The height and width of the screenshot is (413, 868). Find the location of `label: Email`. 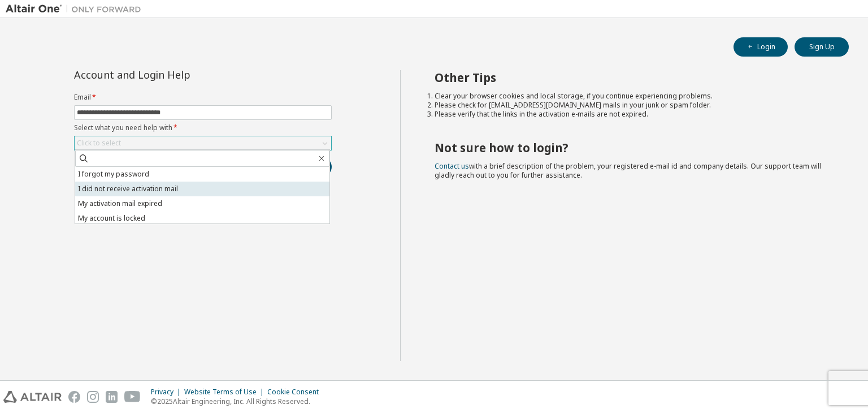

label: Email is located at coordinates (203, 97).